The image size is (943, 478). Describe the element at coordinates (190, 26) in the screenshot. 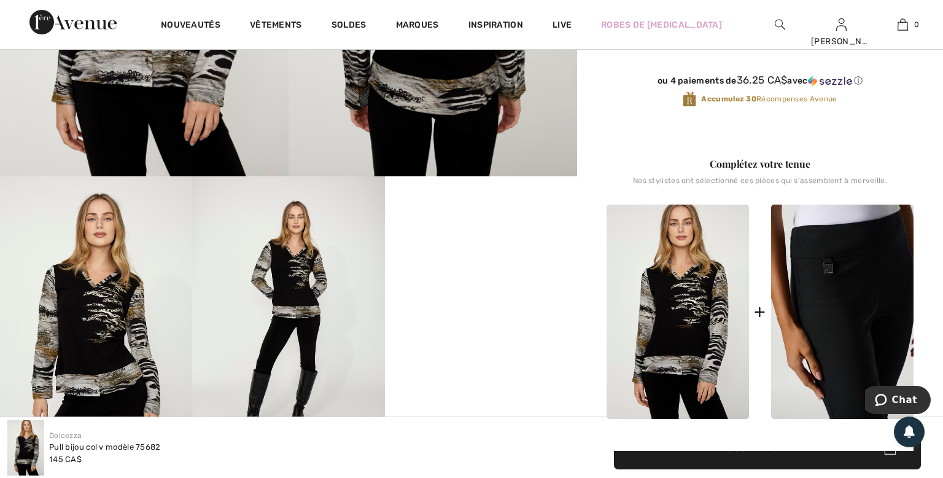

I see `a: Nouveautés` at that location.